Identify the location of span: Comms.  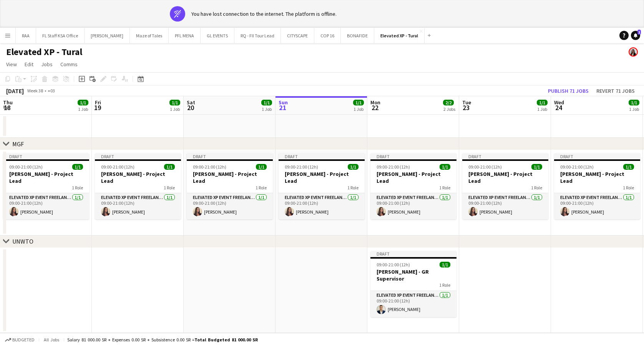
(69, 64).